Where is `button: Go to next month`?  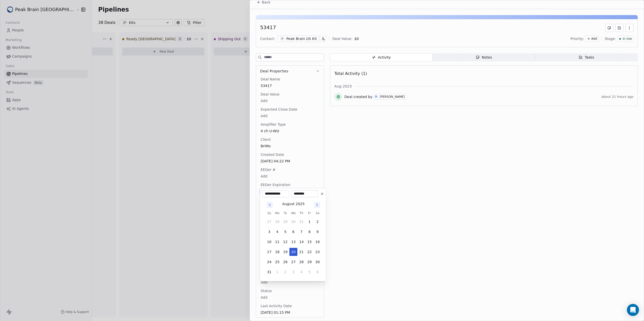 button: Go to next month is located at coordinates (317, 205).